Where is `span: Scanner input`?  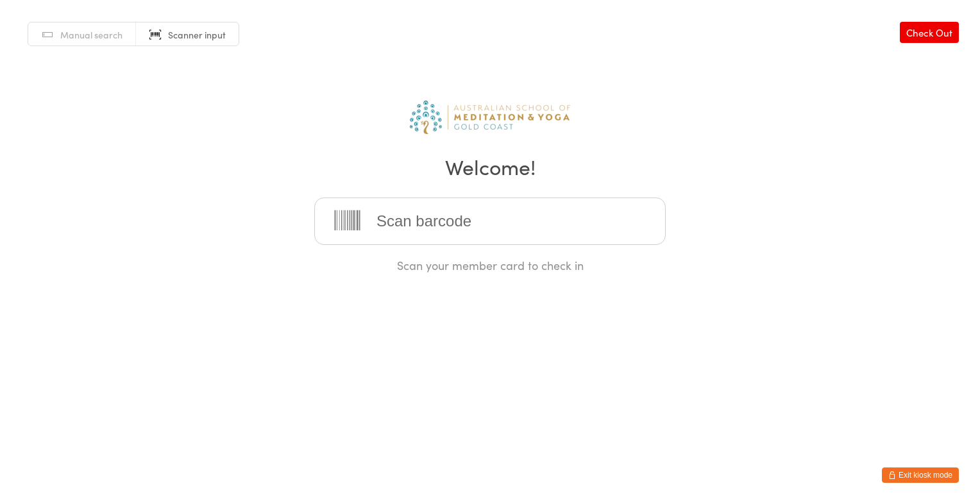
span: Scanner input is located at coordinates (197, 34).